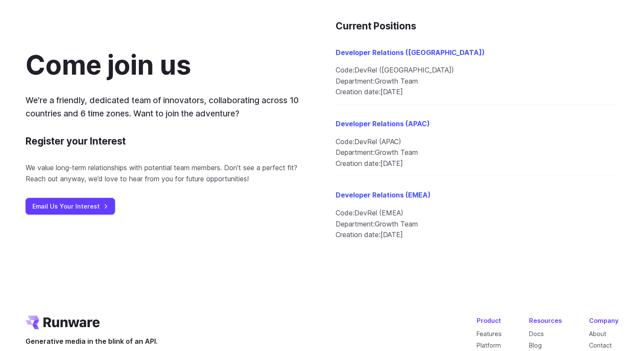  What do you see at coordinates (92, 341) in the screenshot?
I see `span: Generative media in the blink of an API.` at bounding box center [92, 341].